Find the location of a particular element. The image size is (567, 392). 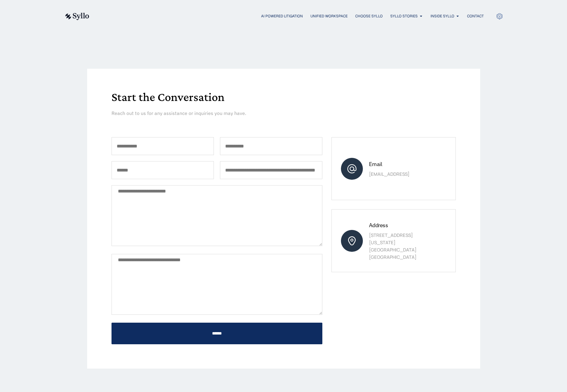

a: Inside Syllo is located at coordinates (442, 16).